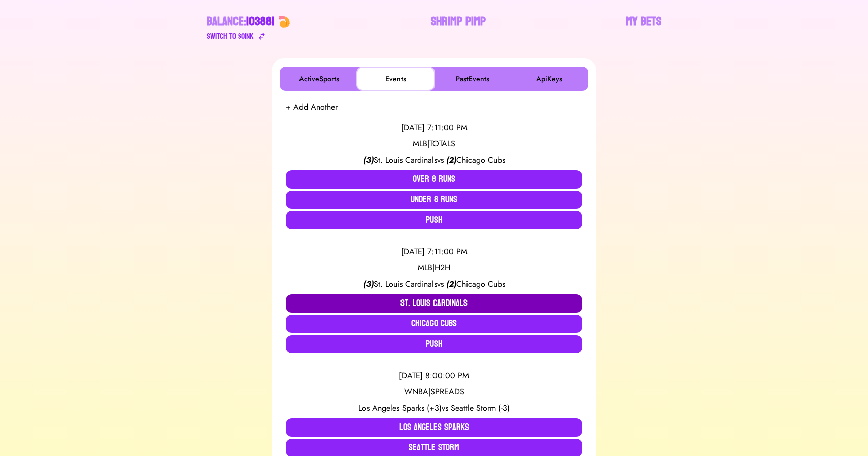 This screenshot has height=456, width=868. Describe the element at coordinates (458, 28) in the screenshot. I see `a: Shrimp Pimp` at that location.